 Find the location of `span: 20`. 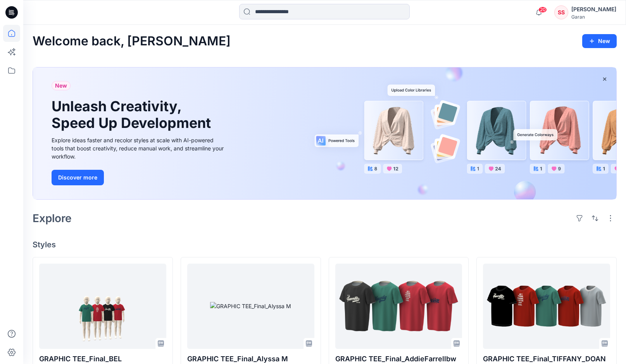

span: 20 is located at coordinates (542, 9).